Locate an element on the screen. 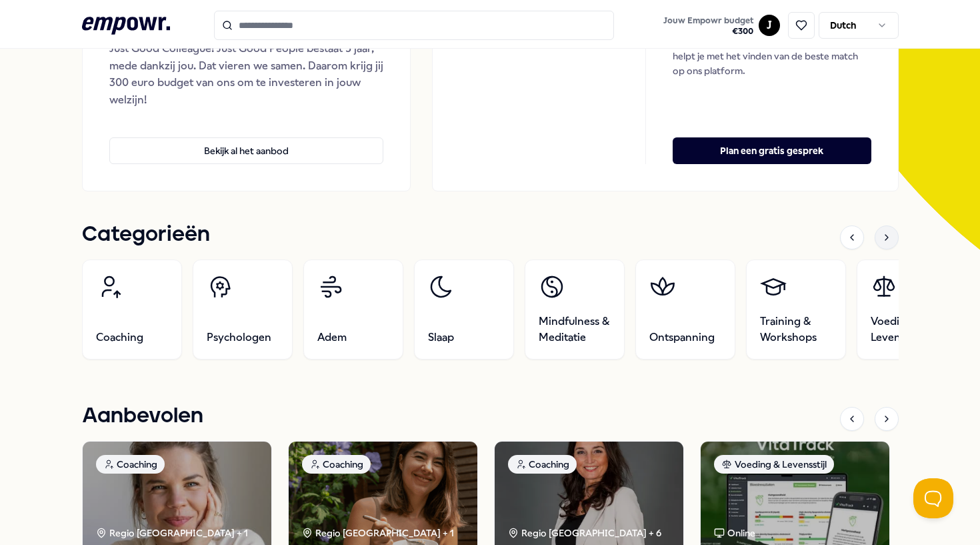 This screenshot has width=980, height=545. button: Bekijk al het aanbod is located at coordinates (247, 151).